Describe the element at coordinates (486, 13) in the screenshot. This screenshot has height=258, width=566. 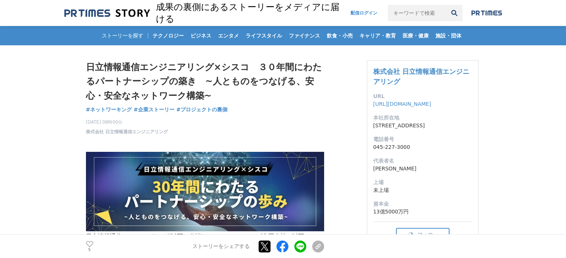
I see `a: prtimes` at that location.